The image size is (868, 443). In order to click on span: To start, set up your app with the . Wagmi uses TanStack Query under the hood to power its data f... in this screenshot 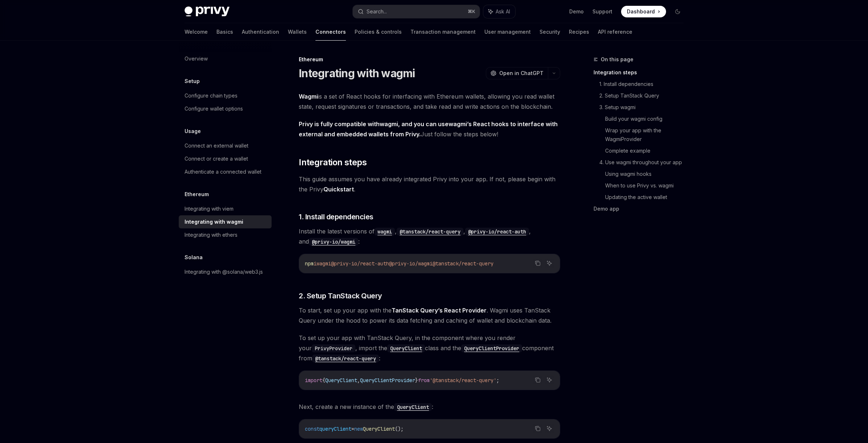, I will do `click(429, 315)`.